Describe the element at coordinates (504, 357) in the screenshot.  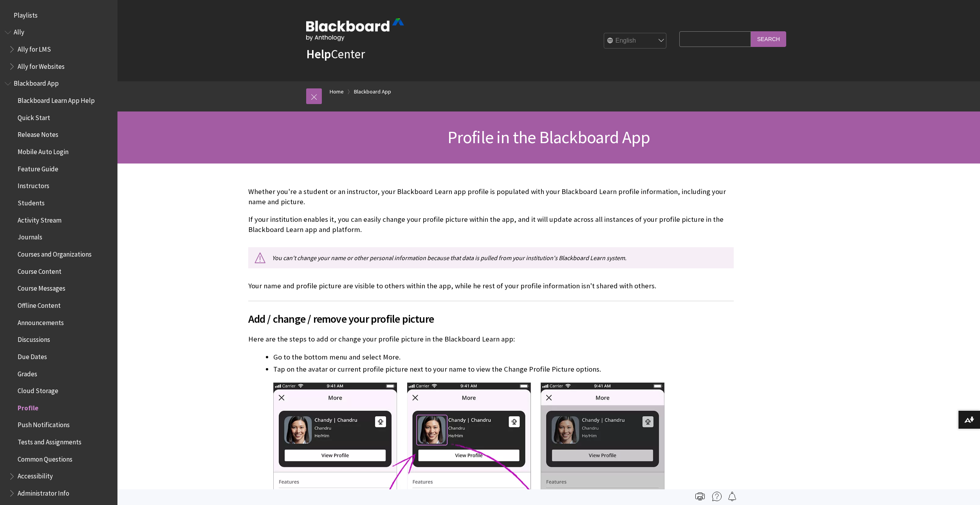
I see `li: Go to the bottom menu and select More.` at that location.